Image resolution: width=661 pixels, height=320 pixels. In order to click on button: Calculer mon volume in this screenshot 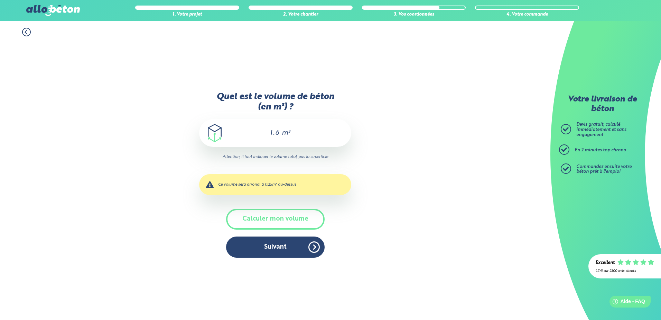, I will do `click(275, 219)`.